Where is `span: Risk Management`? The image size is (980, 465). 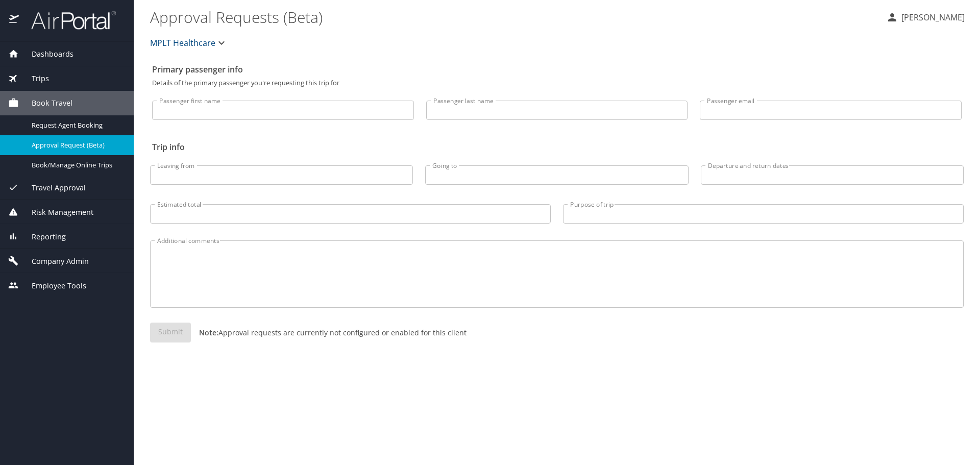
span: Risk Management is located at coordinates (56, 213).